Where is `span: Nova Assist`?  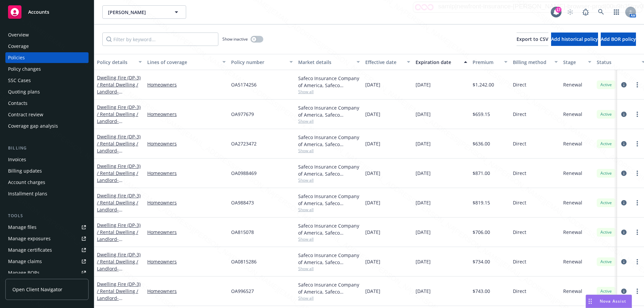
span: Nova Assist is located at coordinates (613, 301).